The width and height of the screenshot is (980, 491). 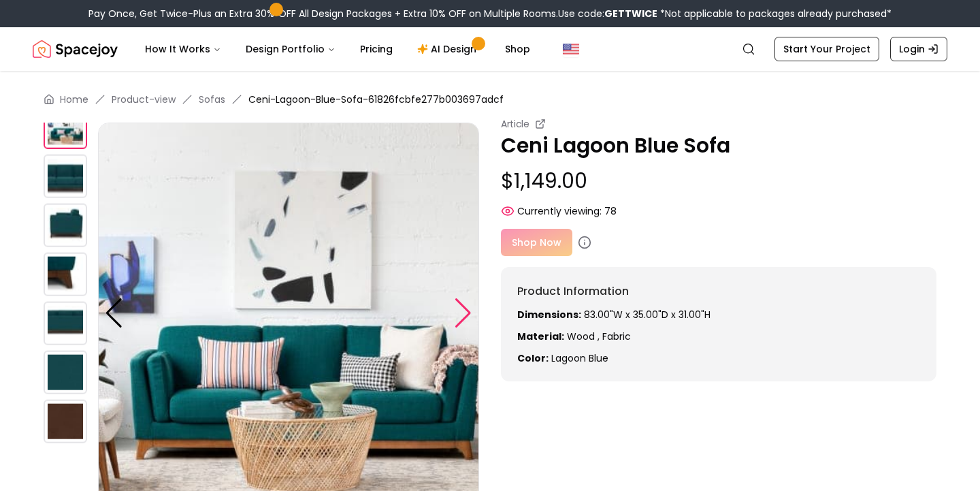 I want to click on strong: Material:, so click(x=540, y=336).